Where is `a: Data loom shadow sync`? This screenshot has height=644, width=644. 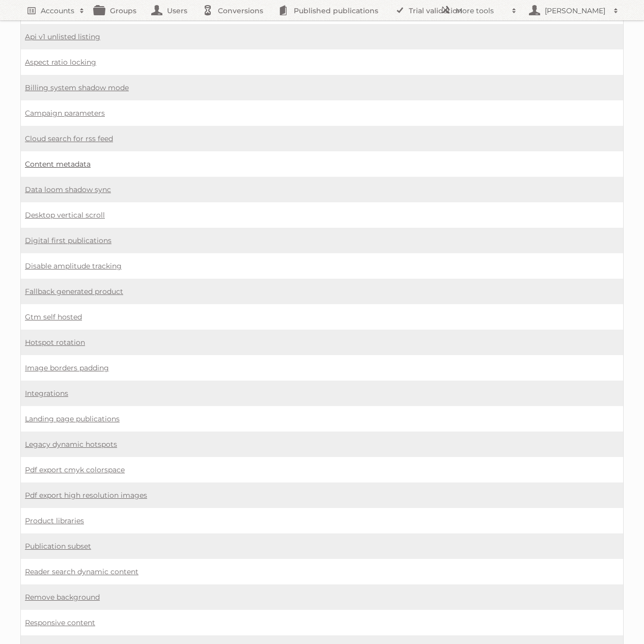 a: Data loom shadow sync is located at coordinates (68, 190).